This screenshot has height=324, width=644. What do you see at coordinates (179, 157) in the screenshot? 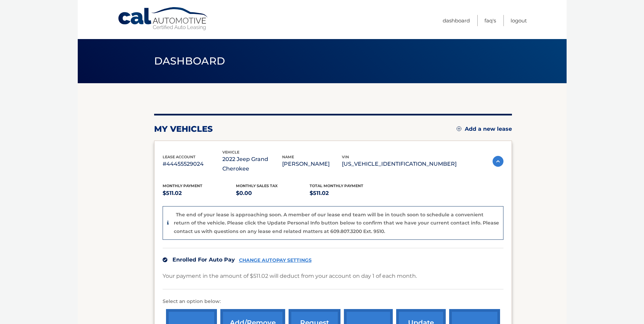
I see `span: lease account` at bounding box center [179, 157].